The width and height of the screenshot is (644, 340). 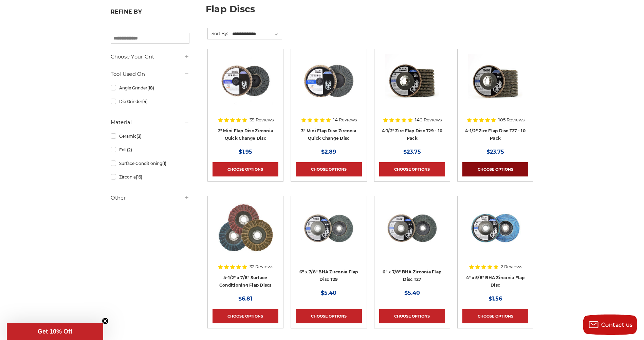 What do you see at coordinates (150, 136) in the screenshot?
I see `a: Ceramic` at bounding box center [150, 136].